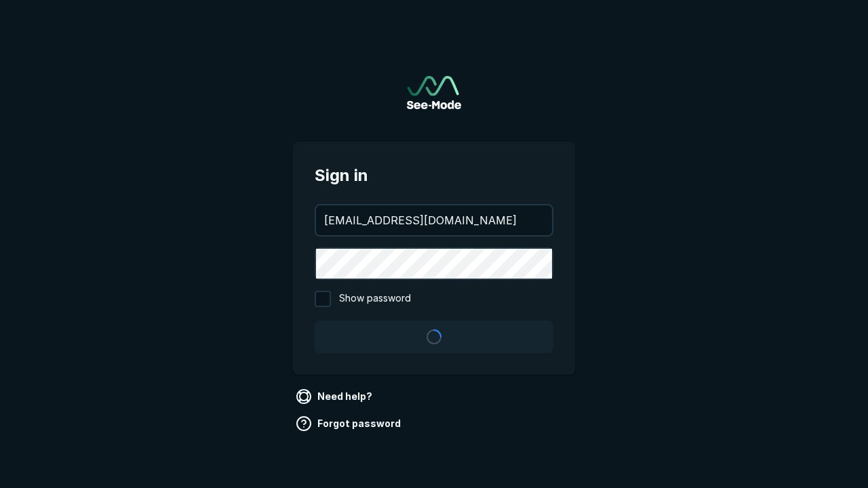 This screenshot has height=488, width=868. Describe the element at coordinates (434, 92) in the screenshot. I see `a: Go to sign in` at that location.